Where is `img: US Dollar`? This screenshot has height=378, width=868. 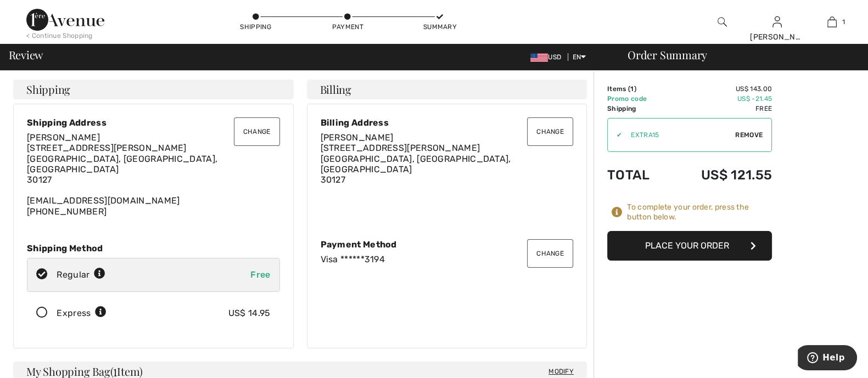 img: US Dollar is located at coordinates (539, 58).